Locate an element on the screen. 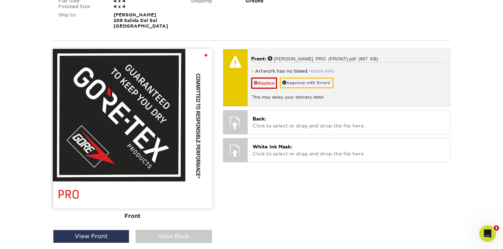  span: White Ink Mask: is located at coordinates (272, 147).